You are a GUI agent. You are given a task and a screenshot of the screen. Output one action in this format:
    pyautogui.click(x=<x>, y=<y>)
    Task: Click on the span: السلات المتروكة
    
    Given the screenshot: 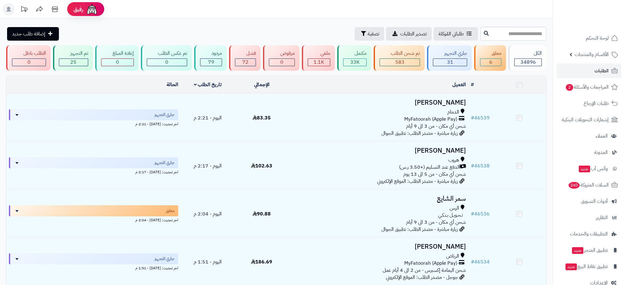 What is the action you would take?
    pyautogui.click(x=588, y=185)
    